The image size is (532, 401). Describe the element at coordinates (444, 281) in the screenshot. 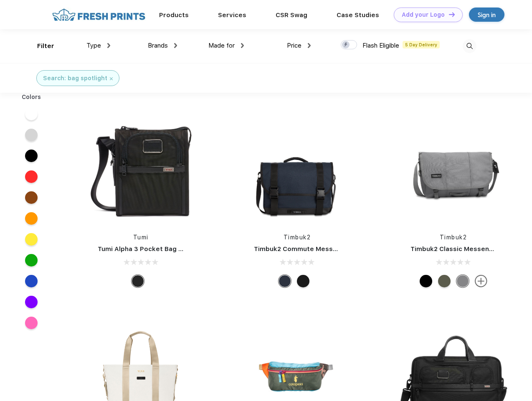

I see `div: Eco Army` at that location.